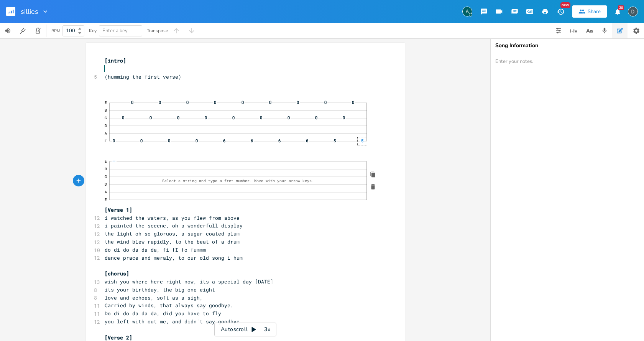 The height and width of the screenshot is (341, 644). What do you see at coordinates (594, 11) in the screenshot?
I see `div: Share` at bounding box center [594, 11].